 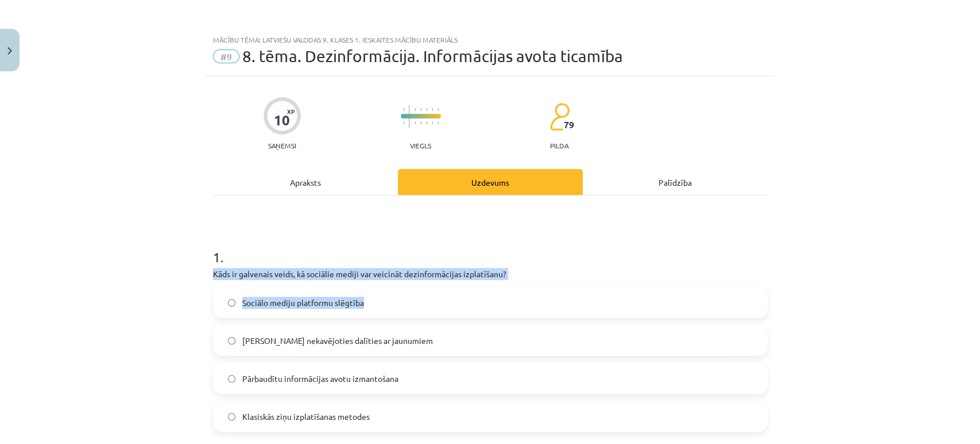 What do you see at coordinates (303, 302) in the screenshot?
I see `span: Sociālo mediju platformu slēgtība` at bounding box center [303, 302].